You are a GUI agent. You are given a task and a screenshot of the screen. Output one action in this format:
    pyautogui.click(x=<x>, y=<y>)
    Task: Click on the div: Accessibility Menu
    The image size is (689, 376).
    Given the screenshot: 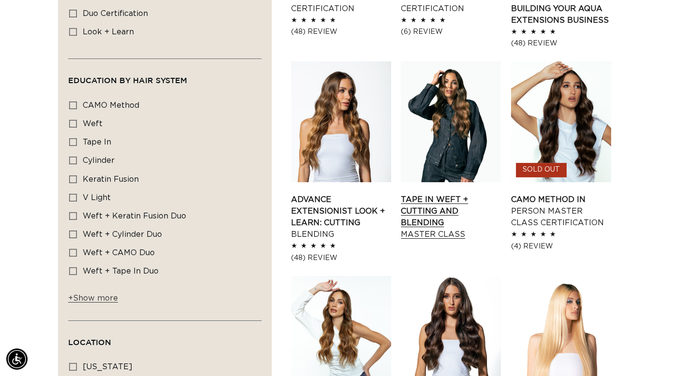 What is the action you would take?
    pyautogui.click(x=17, y=359)
    